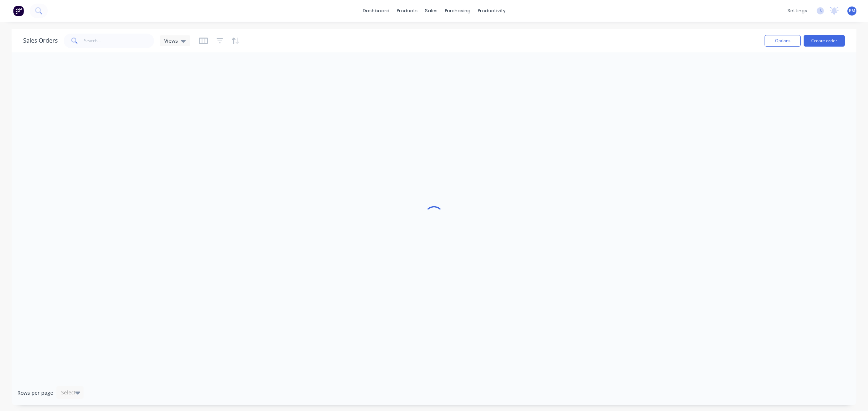  Describe the element at coordinates (18, 11) in the screenshot. I see `img: Factory` at that location.